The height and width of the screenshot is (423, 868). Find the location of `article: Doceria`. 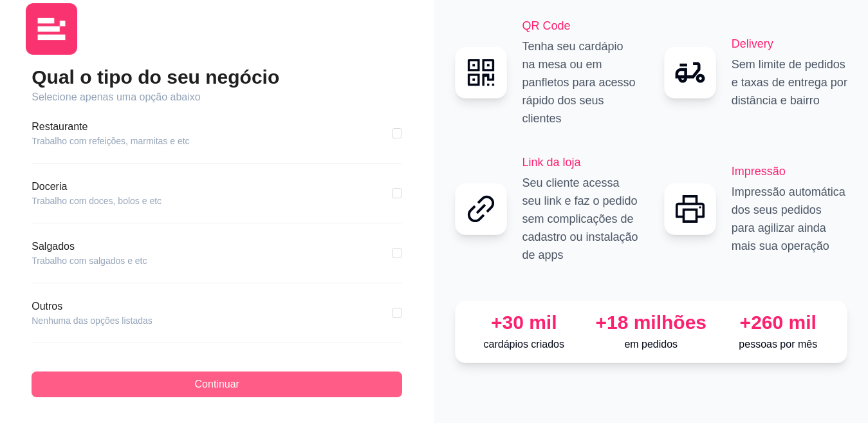

article: Doceria is located at coordinates (97, 187).